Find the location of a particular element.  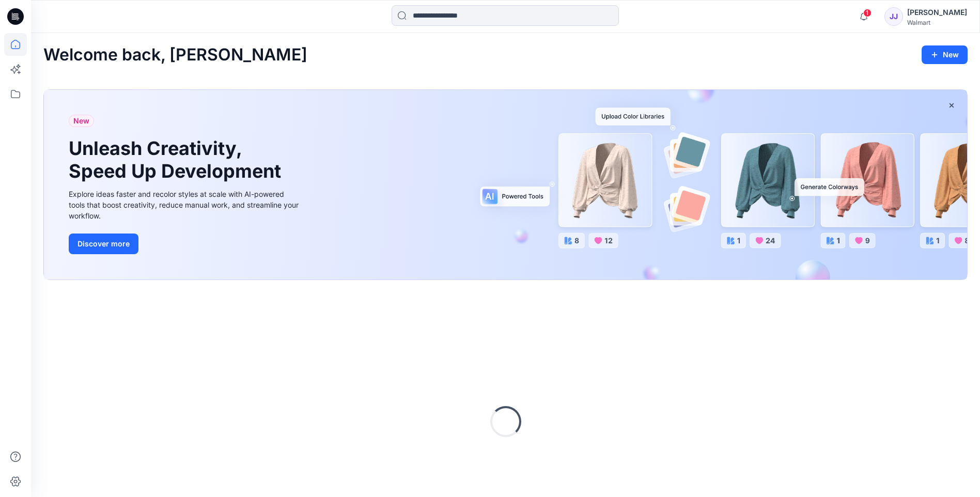

h1: Unleash Creativity, Speed Up Development is located at coordinates (177, 160).